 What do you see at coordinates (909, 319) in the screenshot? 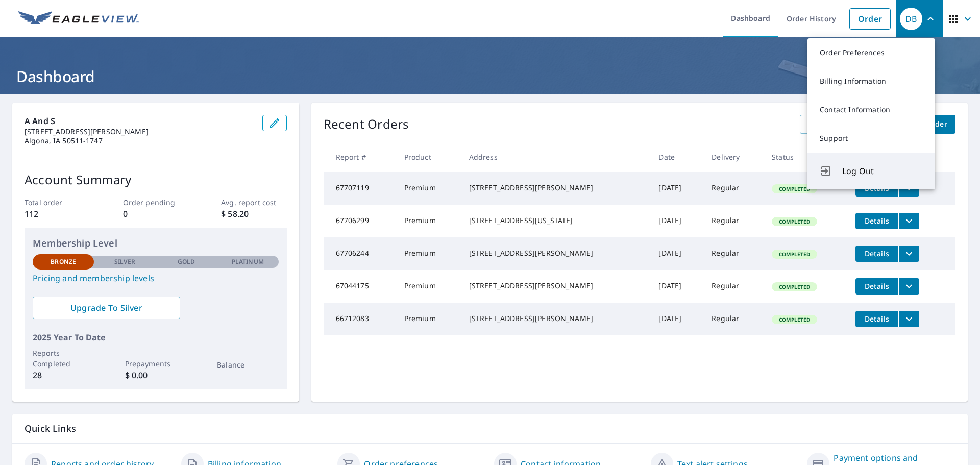
I see `button: filesDropdownBtn-66712083` at bounding box center [909, 319].